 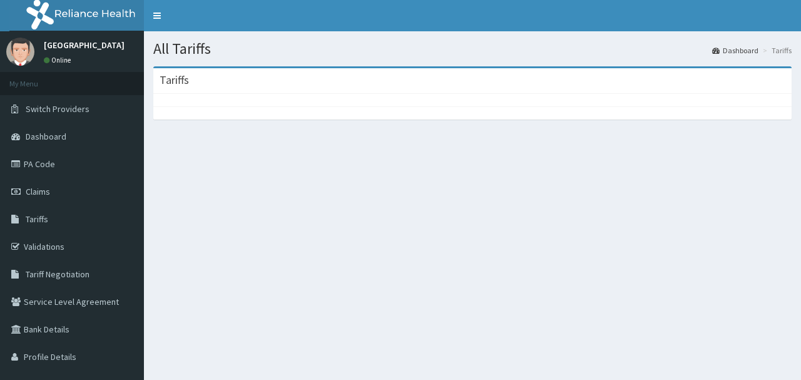 What do you see at coordinates (472, 49) in the screenshot?
I see `h1: All Tariffs` at bounding box center [472, 49].